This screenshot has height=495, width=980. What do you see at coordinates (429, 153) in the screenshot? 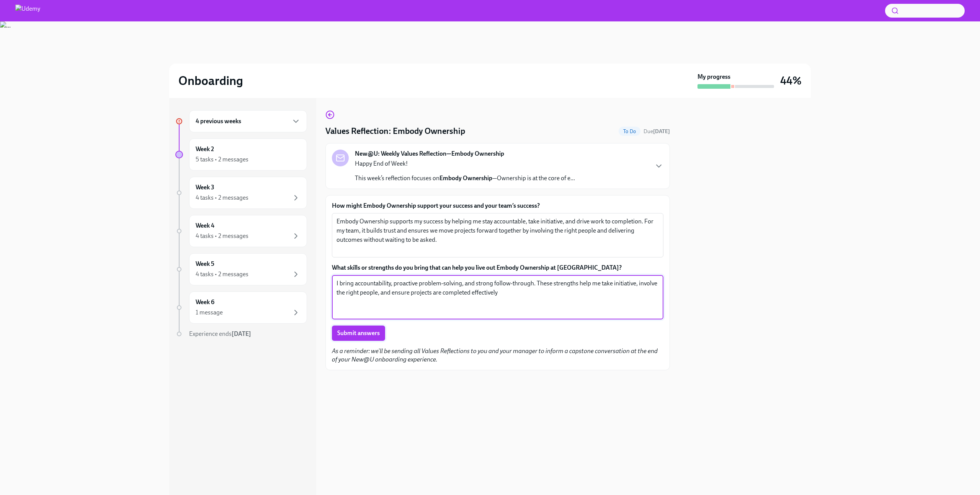
I see `strong: New@U: Weekly Values Reflection—Embody Ownership` at bounding box center [429, 153].